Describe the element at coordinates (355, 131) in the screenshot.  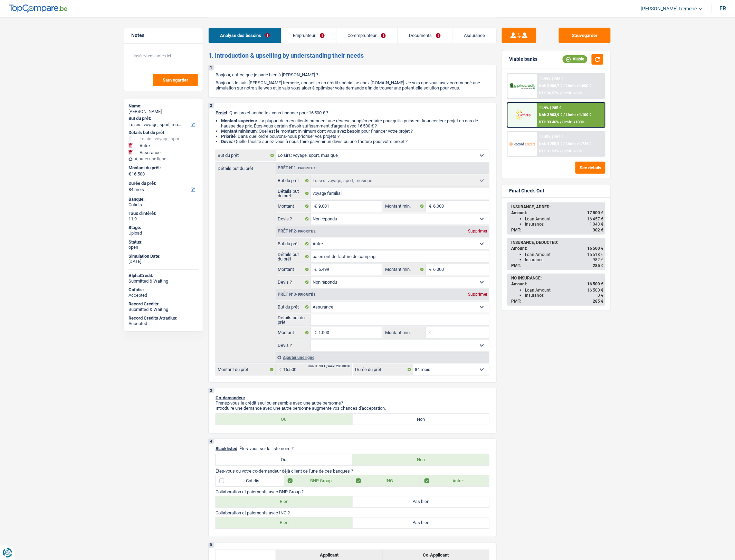
I see `li: : Quel est le montant minimum dont vous avez besoin pour financer votre projet ?` at that location.